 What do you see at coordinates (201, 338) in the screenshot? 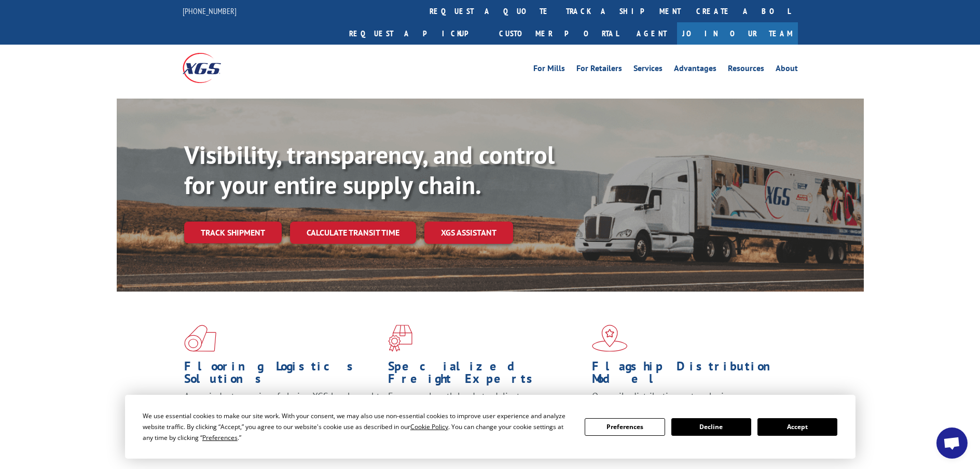
I see `img: xgs-icon-total-supply-chain-intelligence-red` at bounding box center [201, 338].